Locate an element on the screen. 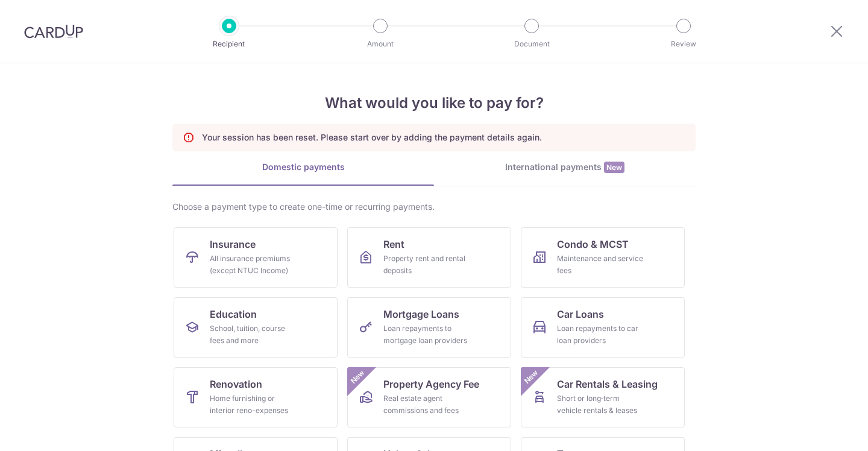 Image resolution: width=868 pixels, height=451 pixels. div: Home furnishing or interior reno-expenses is located at coordinates (253, 405).